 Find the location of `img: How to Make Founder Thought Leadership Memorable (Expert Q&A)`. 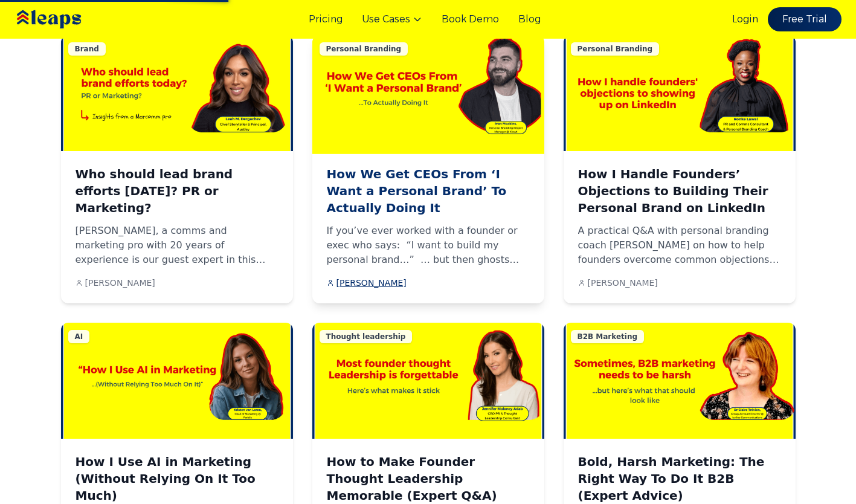

img: How to Make Founder Thought Leadership Memorable (Expert Q&A) is located at coordinates (428, 380).